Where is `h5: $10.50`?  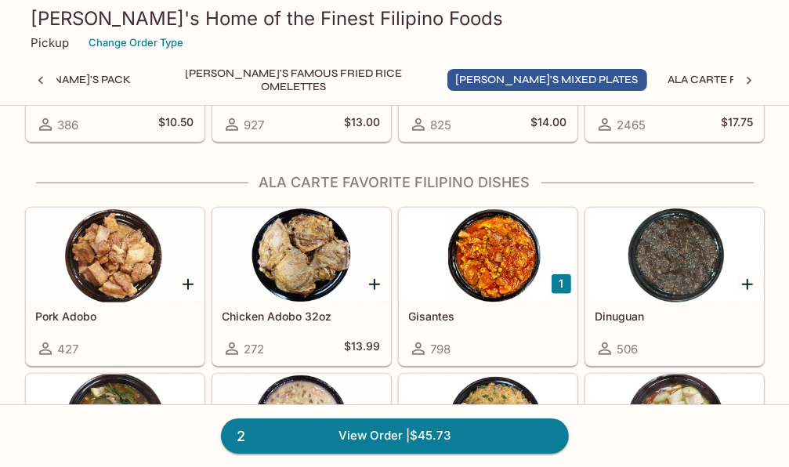
h5: $10.50 is located at coordinates (176, 125).